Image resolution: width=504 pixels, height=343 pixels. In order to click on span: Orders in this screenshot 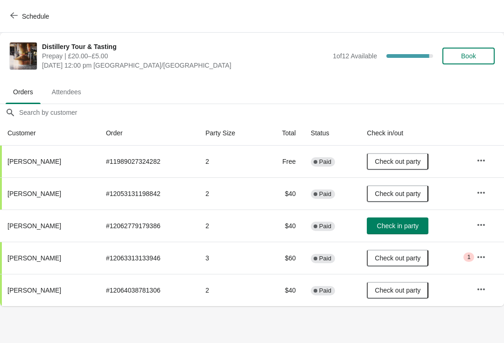, I will do `click(23, 92)`.